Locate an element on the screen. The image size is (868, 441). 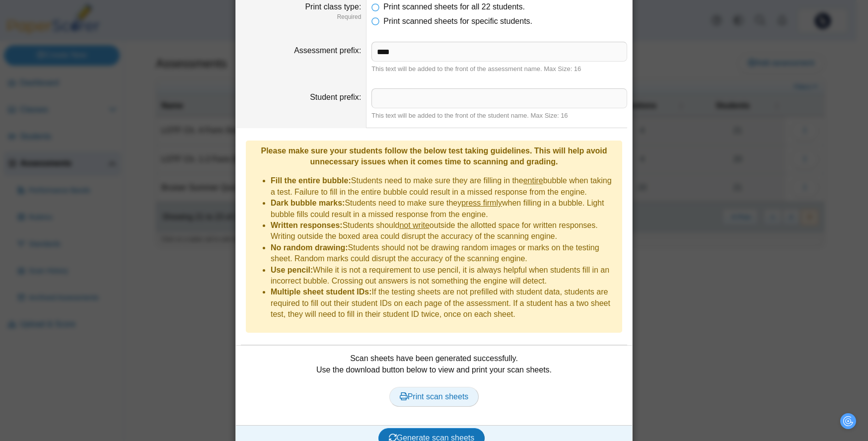
li: Students need to make sure they are filling in the bubble when taking a test. Failure to fill in ... is located at coordinates (444, 186).